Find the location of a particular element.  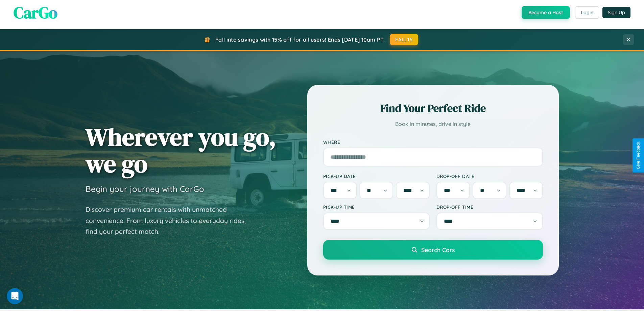

h1: Wherever you go, we go is located at coordinates (181, 151).